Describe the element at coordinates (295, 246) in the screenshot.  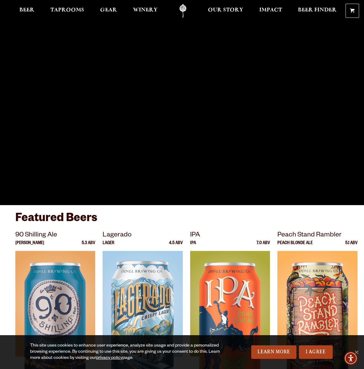
I see `p: Peach Blonde Ale` at that location.